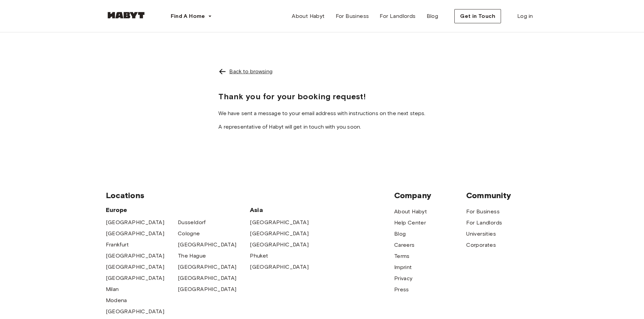 This screenshot has width=644, height=319. What do you see at coordinates (402, 256) in the screenshot?
I see `span: Terms` at bounding box center [402, 256].